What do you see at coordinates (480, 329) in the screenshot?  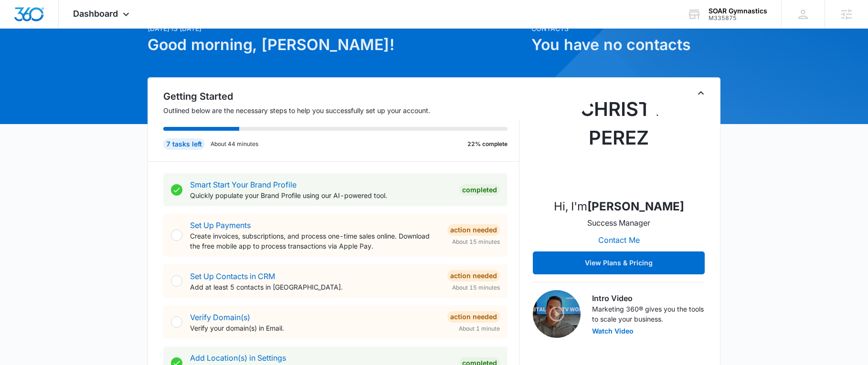 I see `span: About 1 minute` at bounding box center [480, 329].